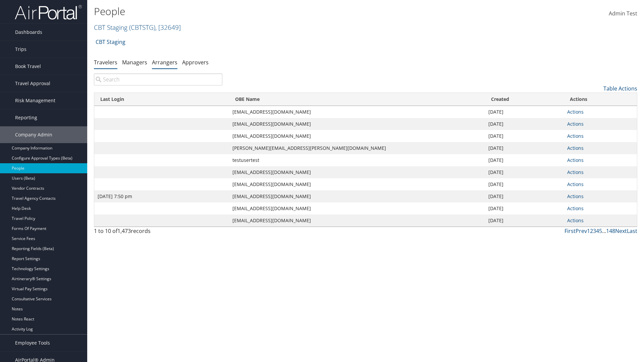 The image size is (644, 362). Describe the element at coordinates (620, 89) in the screenshot. I see `a: Table Actions` at that location.